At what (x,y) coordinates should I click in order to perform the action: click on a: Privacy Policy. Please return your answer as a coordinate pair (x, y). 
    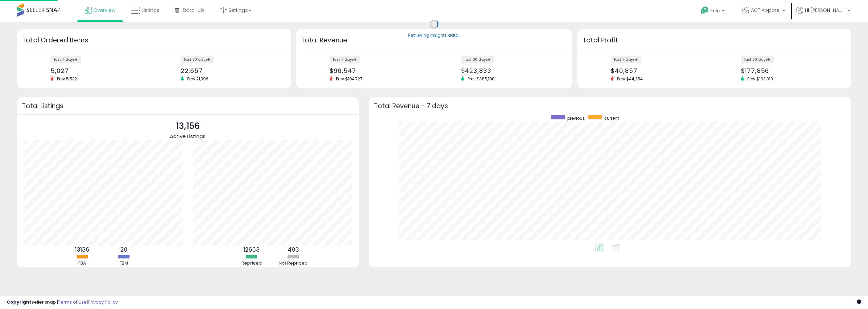
    Looking at the image, I should click on (103, 302).